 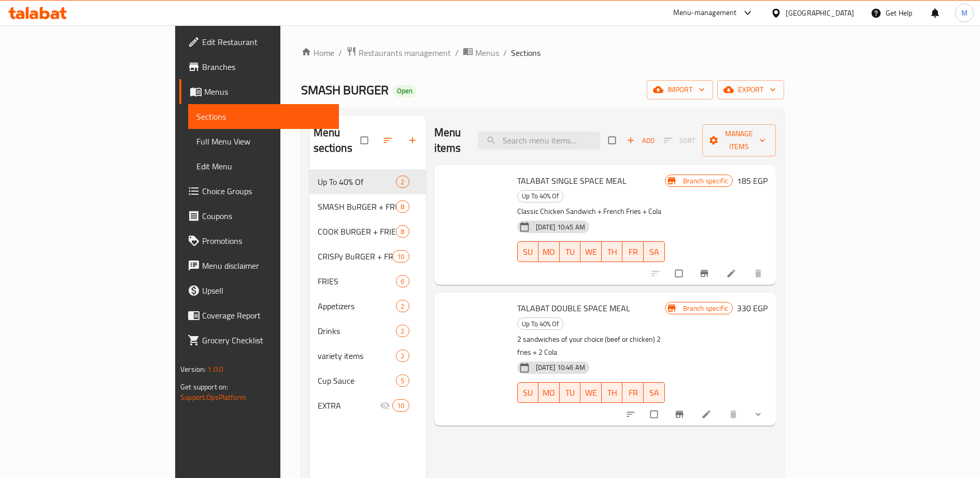 What do you see at coordinates (405, 91) in the screenshot?
I see `span: Open` at bounding box center [405, 91].